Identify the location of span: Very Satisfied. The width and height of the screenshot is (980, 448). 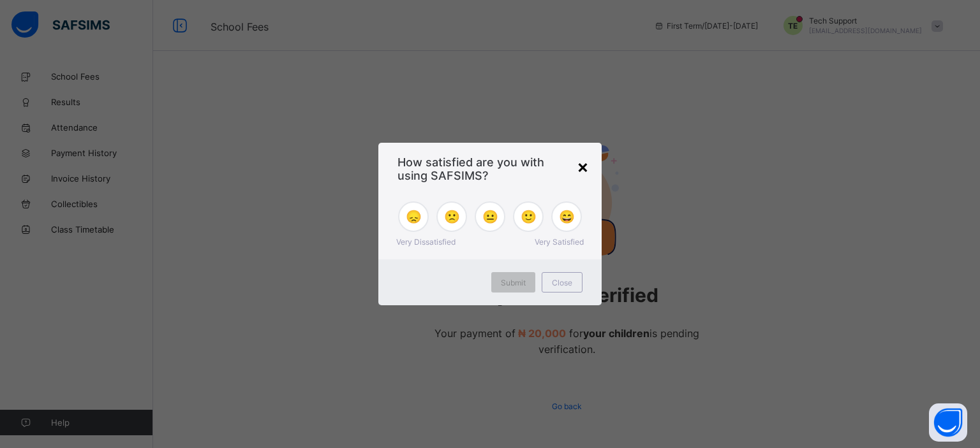
(558, 242).